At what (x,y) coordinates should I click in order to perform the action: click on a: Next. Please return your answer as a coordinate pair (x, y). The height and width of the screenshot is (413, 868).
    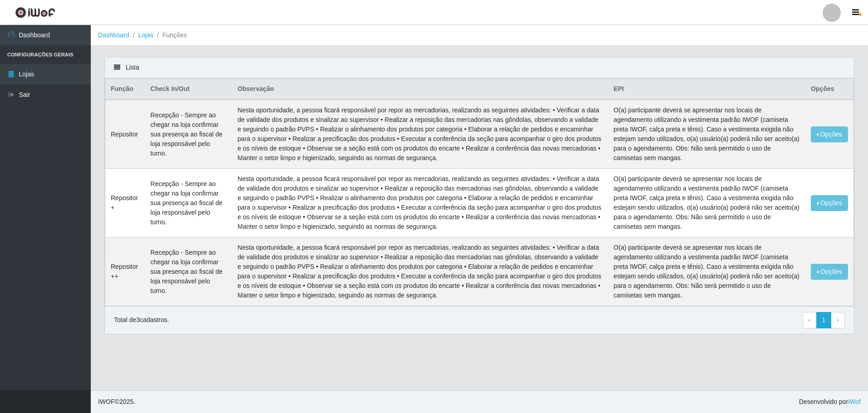
    Looking at the image, I should click on (838, 320).